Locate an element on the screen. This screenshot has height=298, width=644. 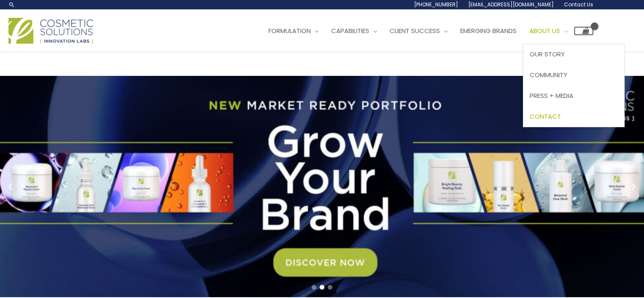
span: Formulation is located at coordinates (290, 31).